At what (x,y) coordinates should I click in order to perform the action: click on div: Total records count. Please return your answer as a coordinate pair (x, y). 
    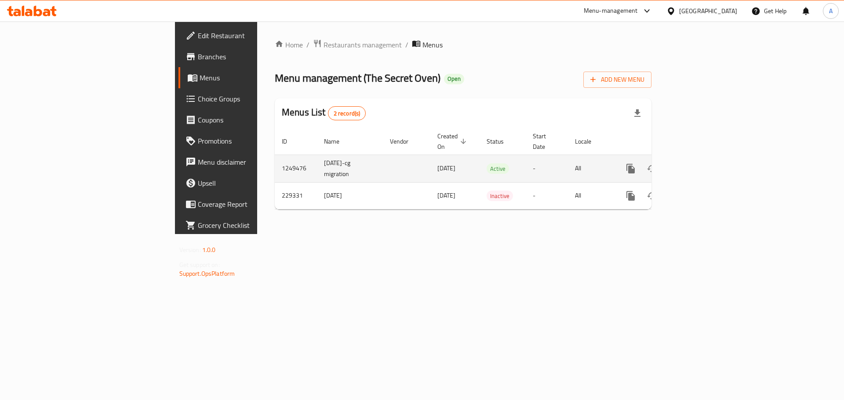
    Looking at the image, I should click on (347, 113).